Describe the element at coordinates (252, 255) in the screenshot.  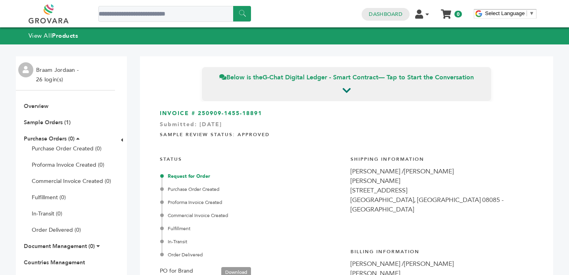
I see `div: Order Delivered` at that location.